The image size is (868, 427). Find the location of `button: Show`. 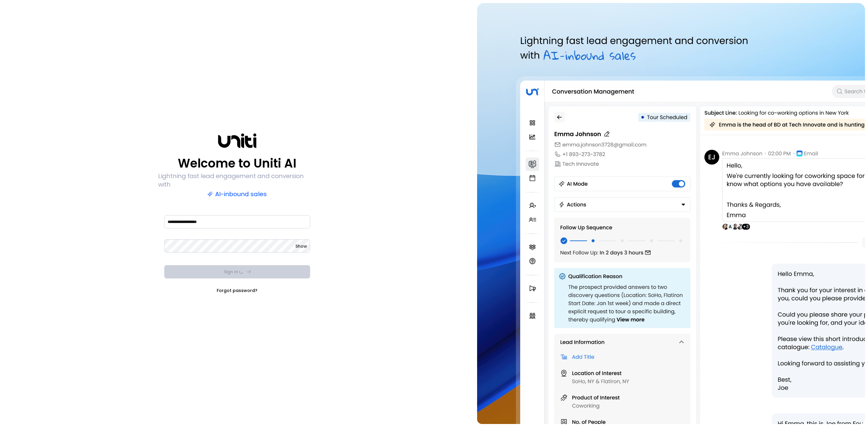

button: Show is located at coordinates (301, 246).